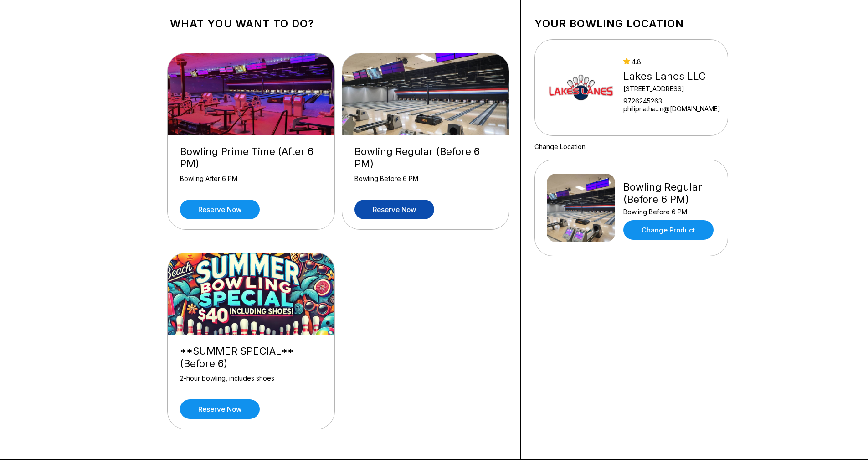 The image size is (868, 470). What do you see at coordinates (671, 101) in the screenshot?
I see `div: 9726245263` at bounding box center [671, 101].